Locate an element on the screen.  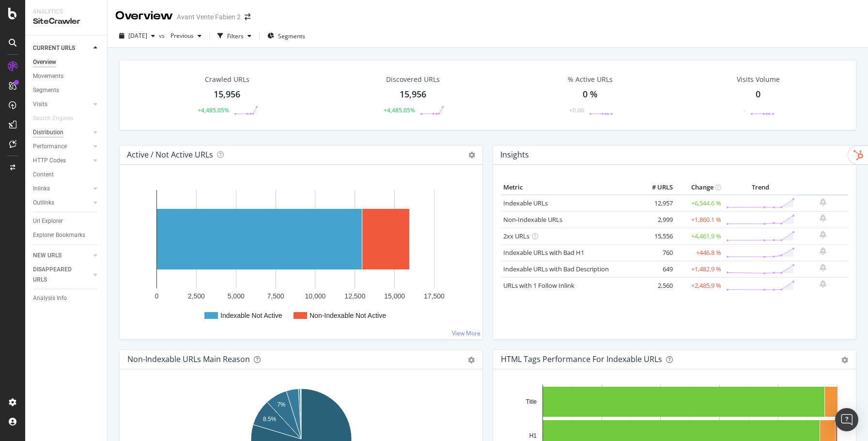
td: +1,860.1 % is located at coordinates (700, 220).